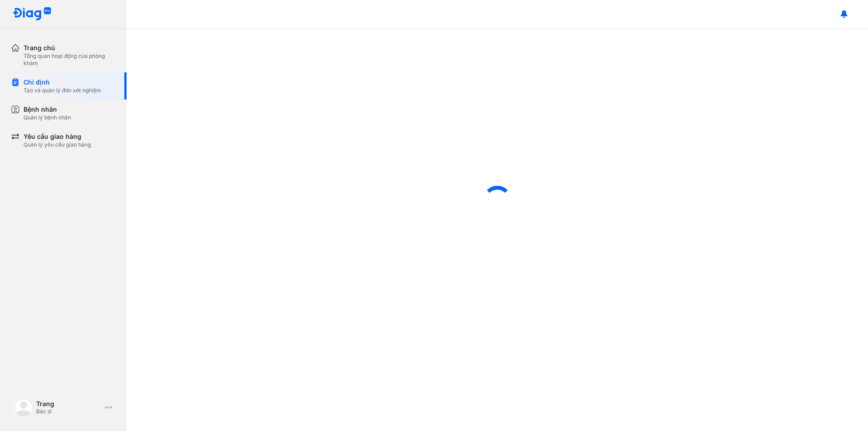  I want to click on div: Trang, so click(69, 404).